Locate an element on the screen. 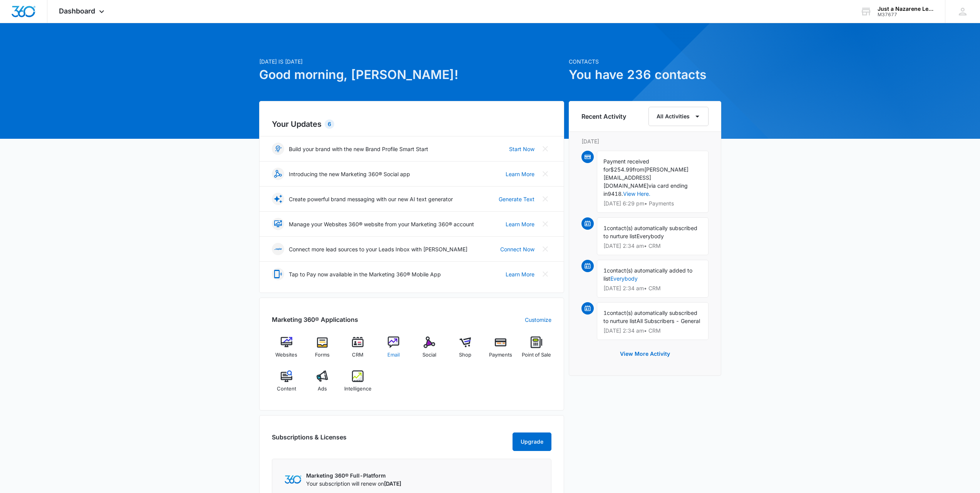 This screenshot has height=493, width=980. span: Shop is located at coordinates (465, 355).